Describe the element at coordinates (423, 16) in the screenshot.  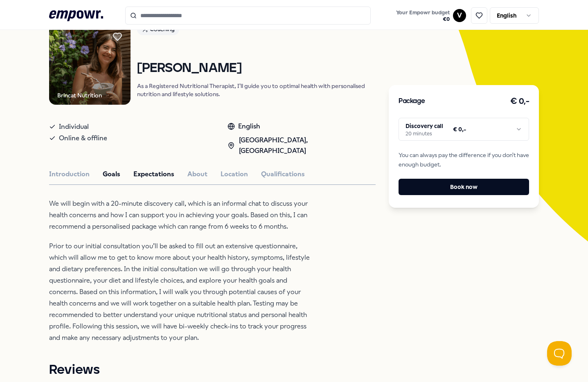
I see `button: Your Empowr budget€0` at that location.